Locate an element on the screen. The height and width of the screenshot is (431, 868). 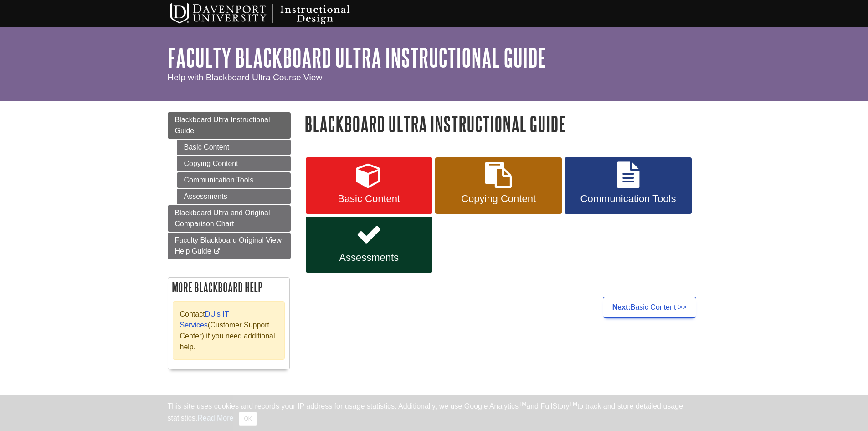
span: Faculty Blackboard Original View Help Guide is located at coordinates (228, 245).